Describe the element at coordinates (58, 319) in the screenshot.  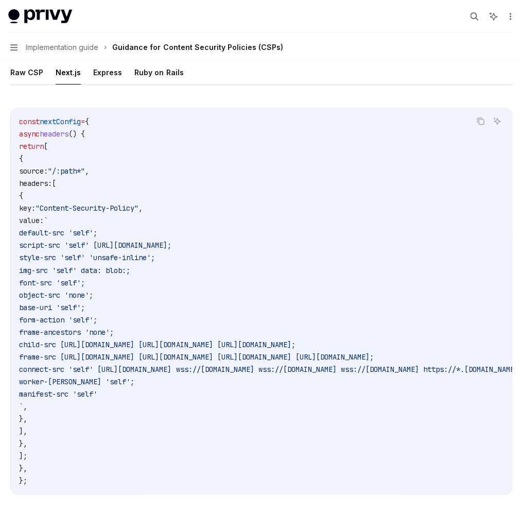
I see `span: form-action 'self';` at that location.